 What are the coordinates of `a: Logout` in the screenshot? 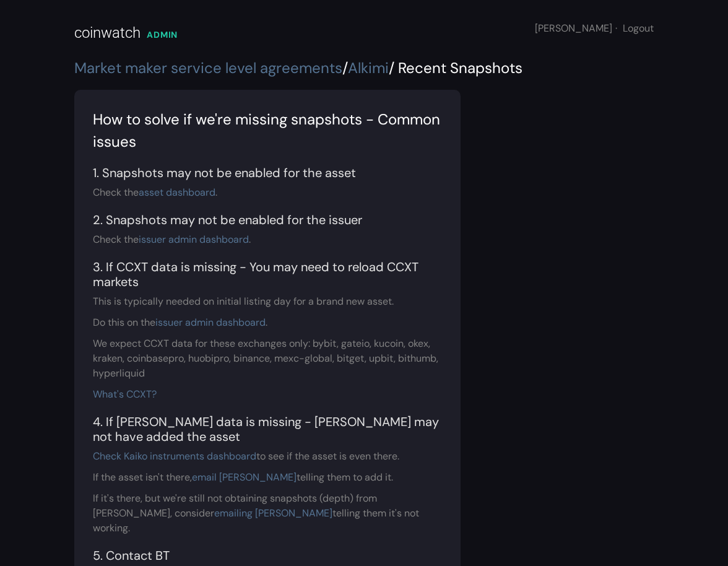 It's located at (638, 27).